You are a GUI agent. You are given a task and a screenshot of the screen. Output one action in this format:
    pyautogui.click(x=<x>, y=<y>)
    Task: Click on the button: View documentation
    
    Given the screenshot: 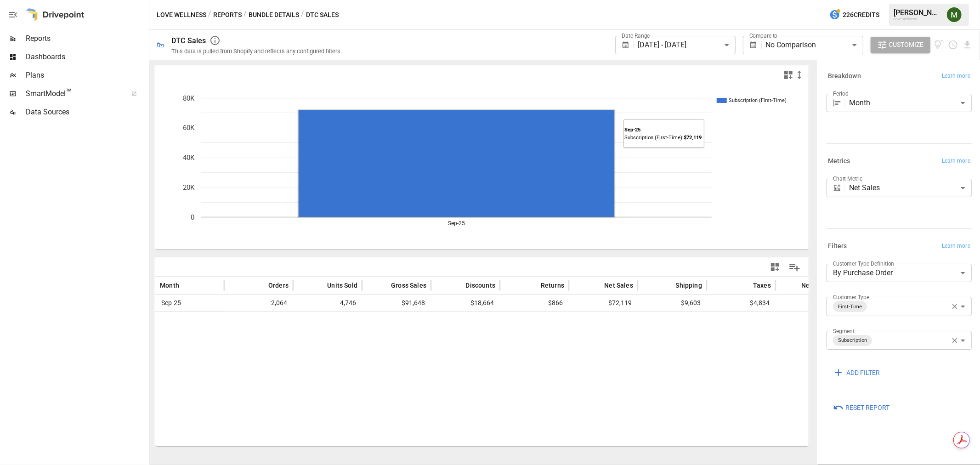 What is the action you would take?
    pyautogui.click(x=939, y=45)
    